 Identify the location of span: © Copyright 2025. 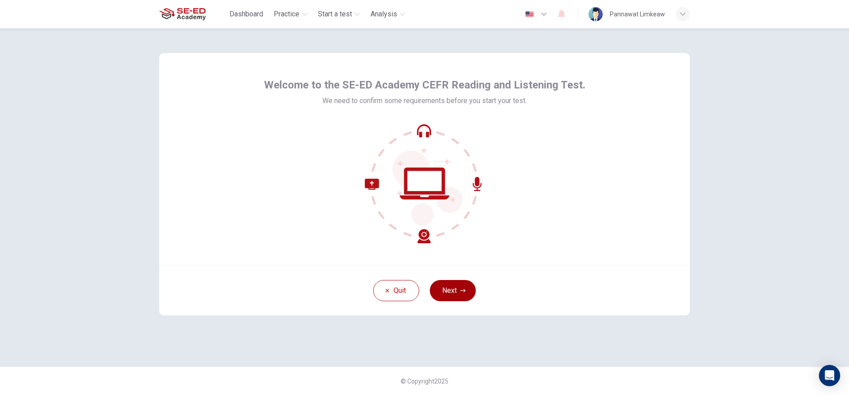
(424, 381).